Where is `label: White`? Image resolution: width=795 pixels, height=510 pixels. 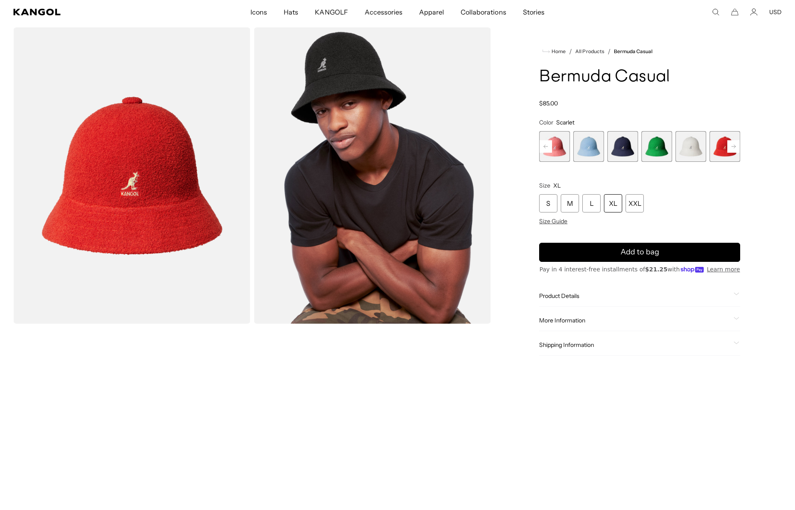
label: White is located at coordinates (690, 147).